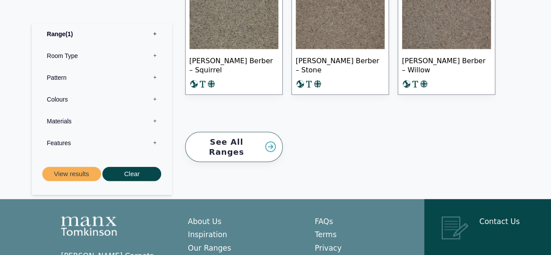  Describe the element at coordinates (209, 248) in the screenshot. I see `a: Our Ranges` at that location.